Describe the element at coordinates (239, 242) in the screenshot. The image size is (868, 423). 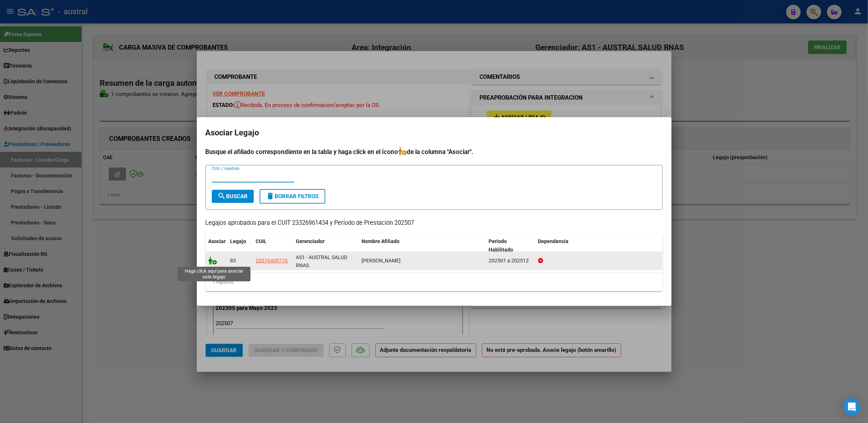
I see `span: Legajo` at that location.